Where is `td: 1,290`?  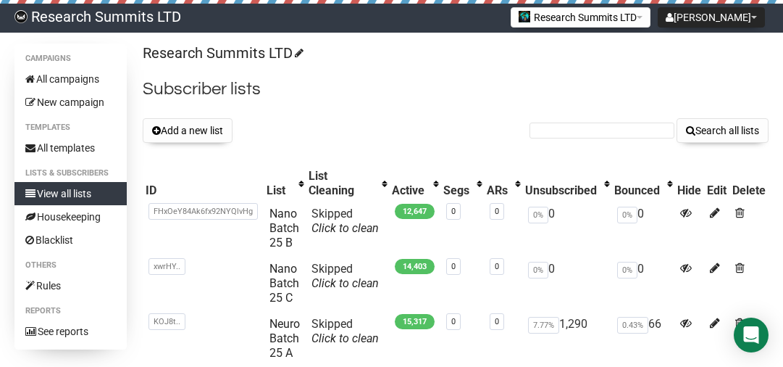 td: 1,290 is located at coordinates (566, 338).